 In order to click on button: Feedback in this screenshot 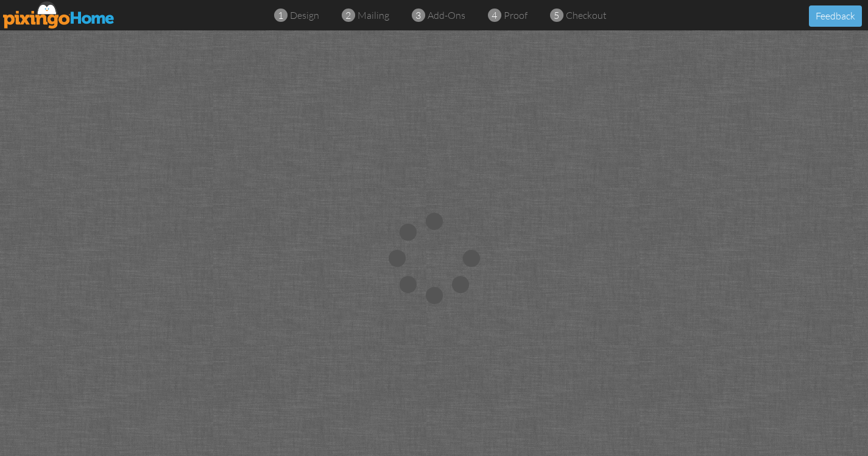, I will do `click(835, 16)`.